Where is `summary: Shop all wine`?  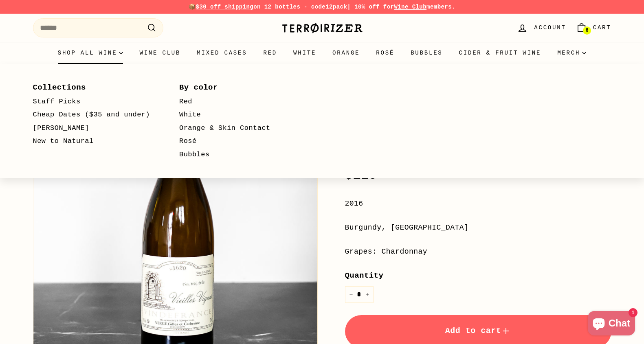 summary: Shop all wine is located at coordinates (91, 53).